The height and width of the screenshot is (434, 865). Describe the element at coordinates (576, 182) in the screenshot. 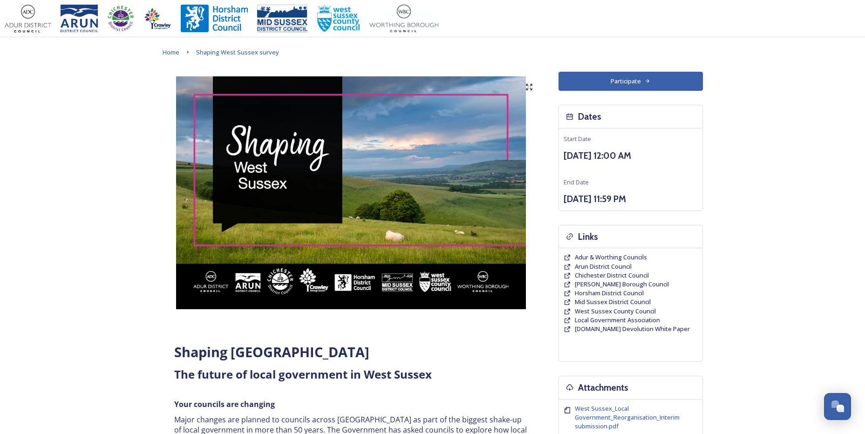

I see `span: End Date` at that location.